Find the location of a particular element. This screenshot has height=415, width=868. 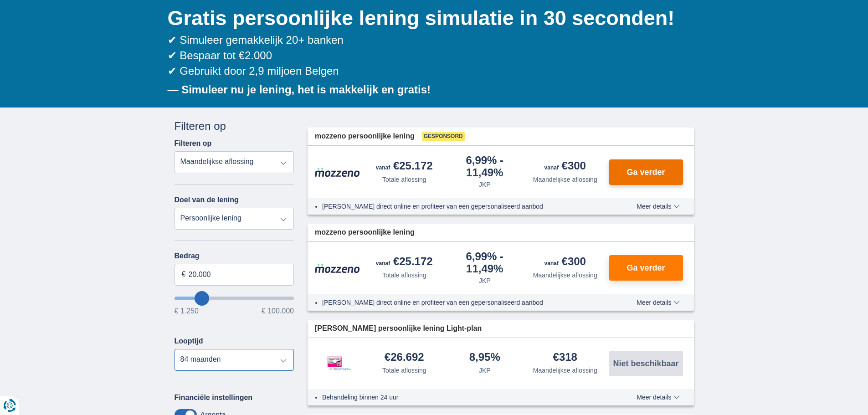

div: Filteren op is located at coordinates (235, 126).